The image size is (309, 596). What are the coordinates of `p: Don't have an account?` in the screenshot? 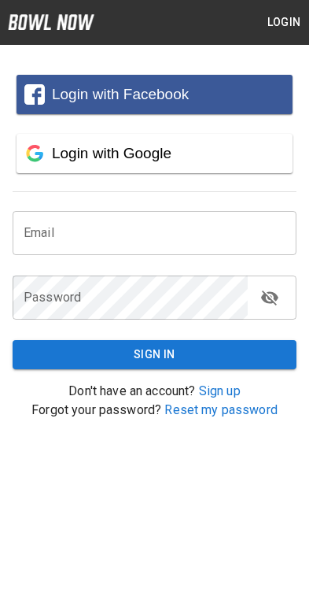 It's located at (154, 391).